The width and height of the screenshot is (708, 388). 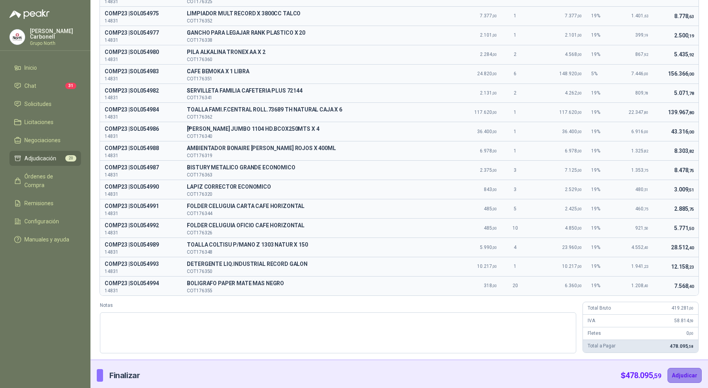 What do you see at coordinates (317, 52) in the screenshot?
I see `span: PILA ALKALINA TRONEX AA X 2` at bounding box center [317, 52].